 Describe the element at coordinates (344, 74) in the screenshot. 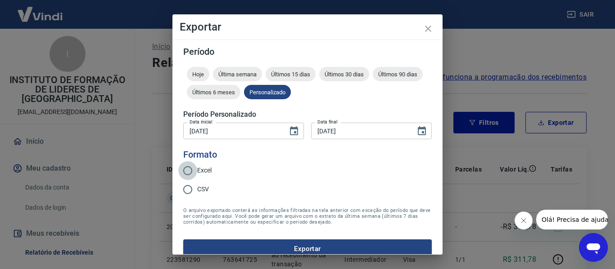

I see `div: Últimos 30 dias` at that location.